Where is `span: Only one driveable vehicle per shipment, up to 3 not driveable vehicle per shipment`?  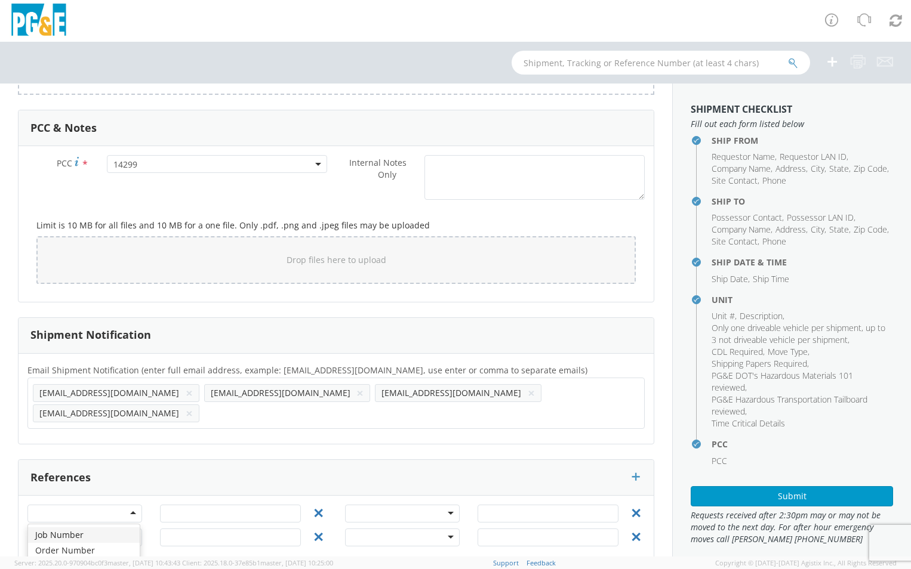 span: Only one driveable vehicle per shipment, up to 3 not driveable vehicle per shipment is located at coordinates (798, 334).